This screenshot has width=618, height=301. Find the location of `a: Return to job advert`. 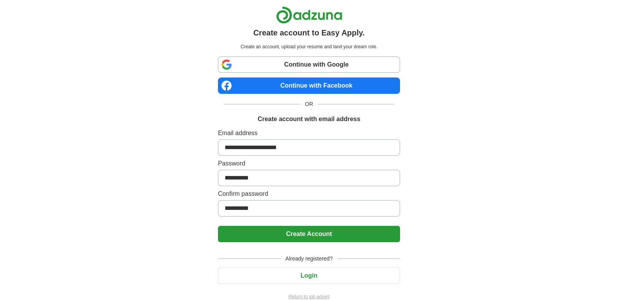

a: Return to job advert is located at coordinates (309, 297).